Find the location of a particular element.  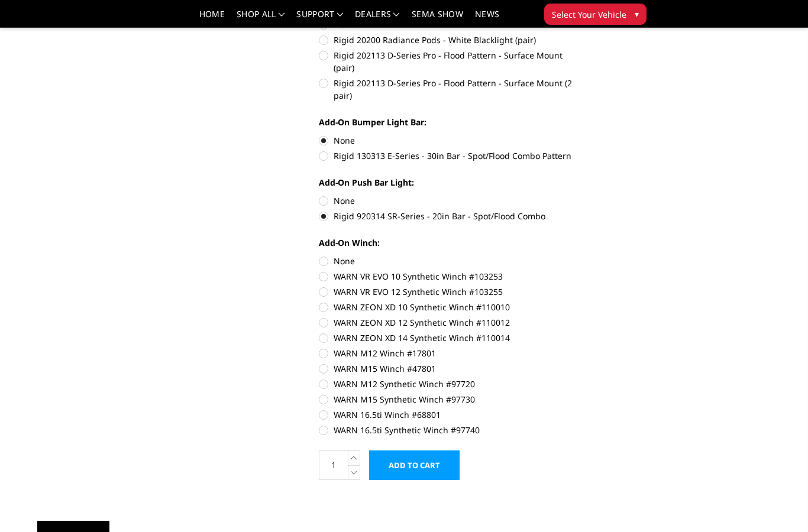

label: WARN 16.5ti Synthetic Winch #97740 is located at coordinates (451, 430).